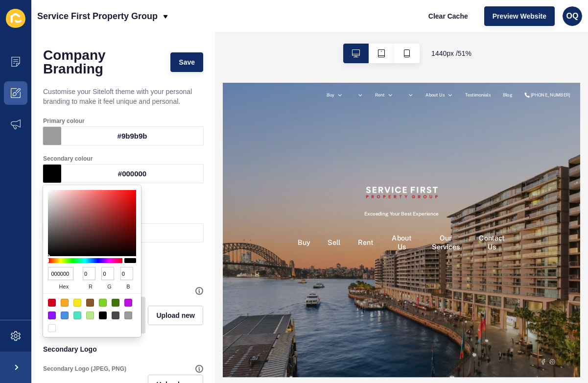 The image size is (588, 383). Describe the element at coordinates (85, 369) in the screenshot. I see `label: Secondary Logo (JPEG, PNG)` at that location.